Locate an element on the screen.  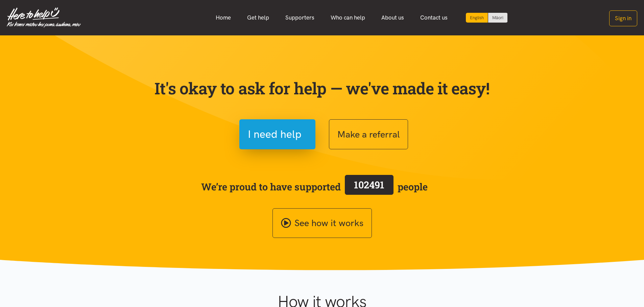
a: See how it works is located at coordinates (322, 223).